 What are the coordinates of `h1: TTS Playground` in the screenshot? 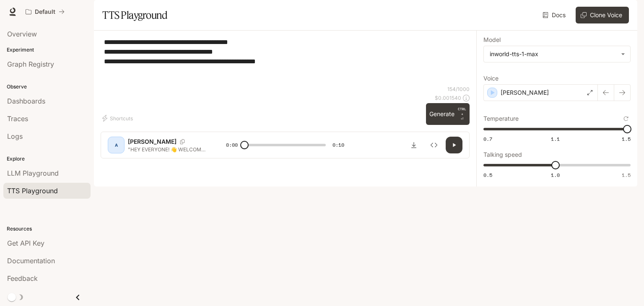 It's located at (135, 15).